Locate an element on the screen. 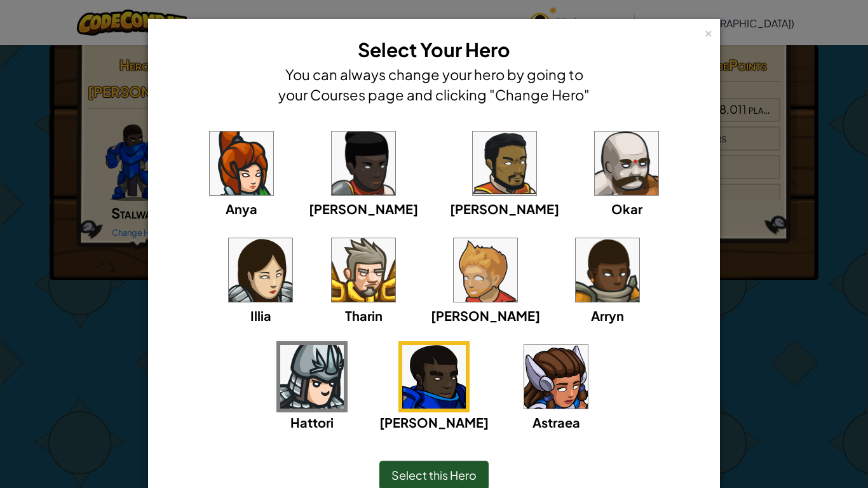 The height and width of the screenshot is (488, 868). span: Tharin is located at coordinates (364, 315).